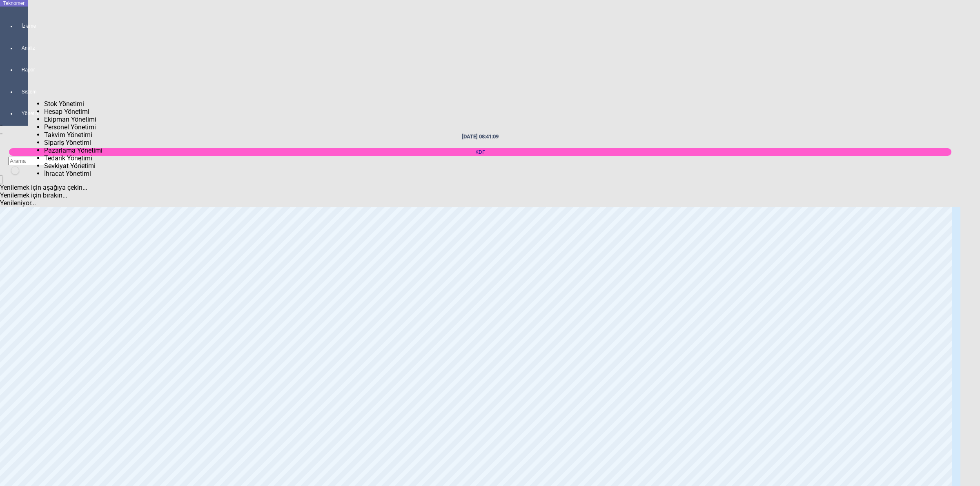  I want to click on span: Takvim Yönetimi, so click(68, 135).